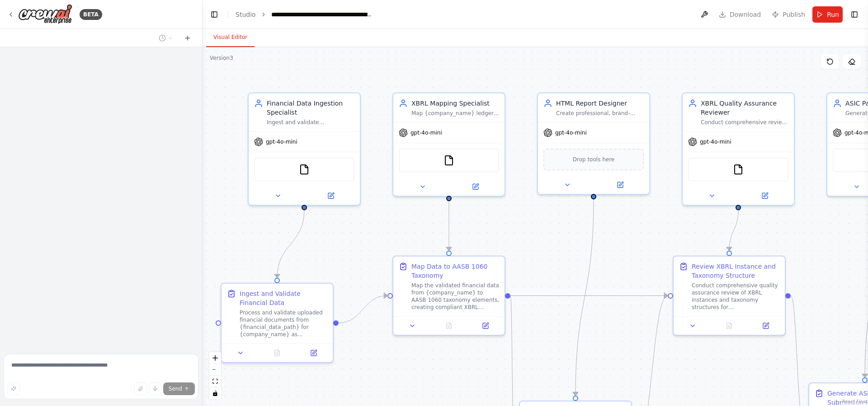  What do you see at coordinates (827, 14) in the screenshot?
I see `button: Run` at bounding box center [827, 14].